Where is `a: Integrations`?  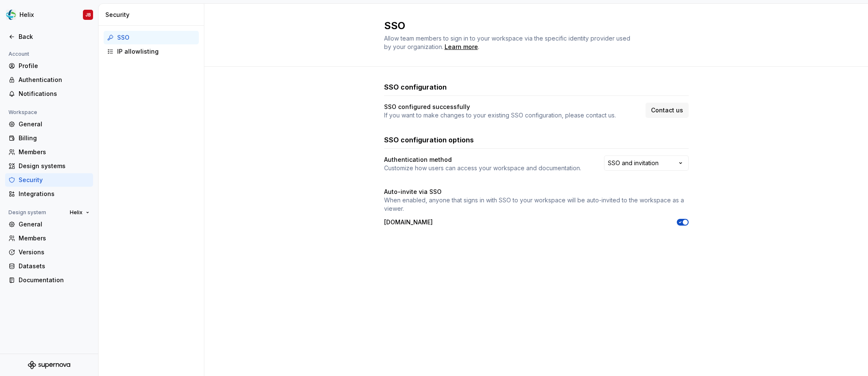
a: Integrations is located at coordinates (49, 194).